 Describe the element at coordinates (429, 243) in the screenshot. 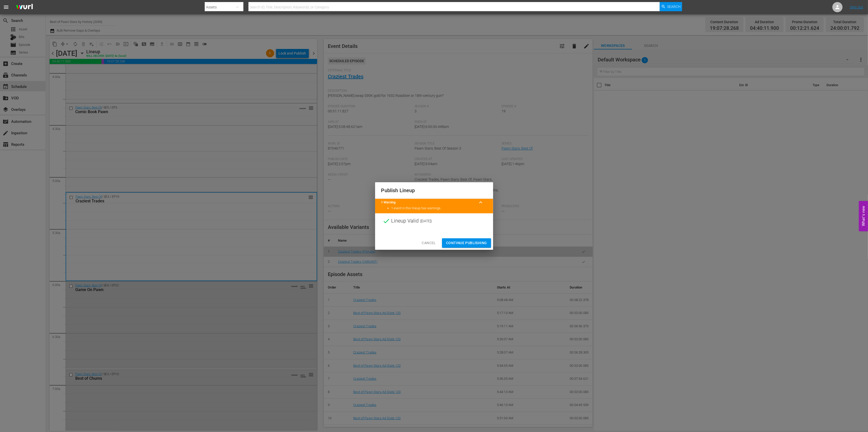

I see `button: Cancel` at that location.